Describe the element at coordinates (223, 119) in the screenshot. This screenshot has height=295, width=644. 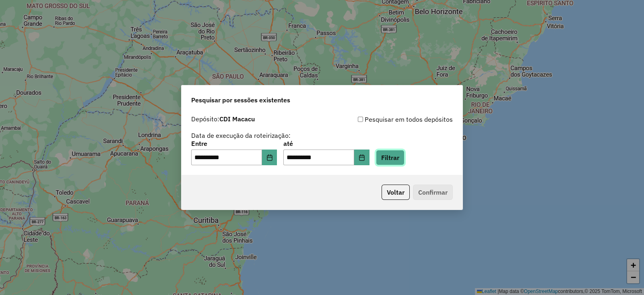
I see `label: Depósito:` at that location.